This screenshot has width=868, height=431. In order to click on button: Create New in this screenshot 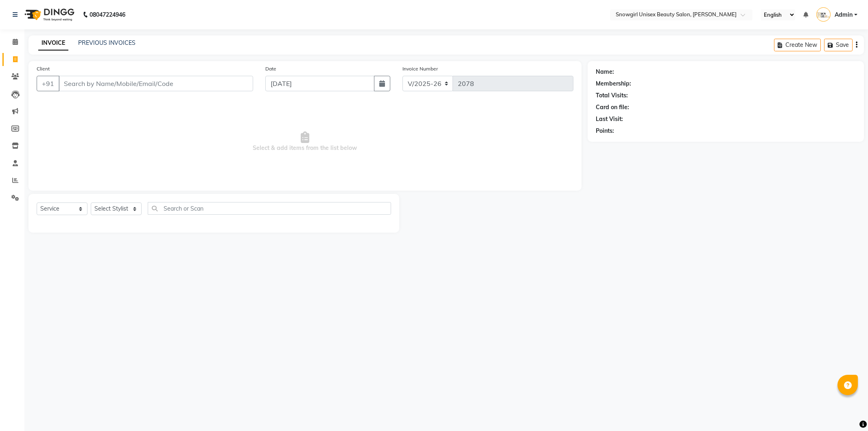, I will do `click(797, 45)`.